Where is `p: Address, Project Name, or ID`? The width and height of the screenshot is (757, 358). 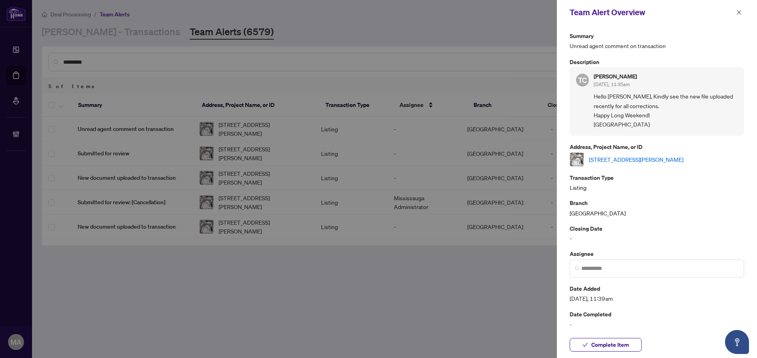 p: Address, Project Name, or ID is located at coordinates (656, 146).